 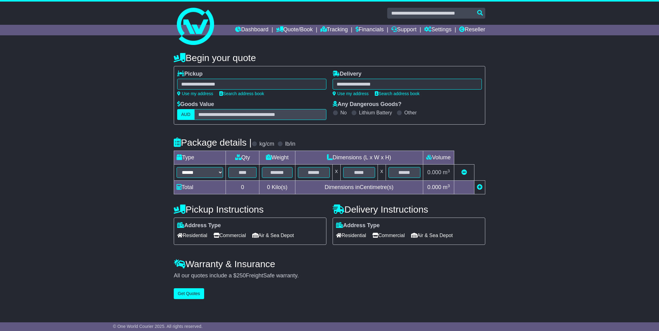 I want to click on a: Settings, so click(x=437, y=30).